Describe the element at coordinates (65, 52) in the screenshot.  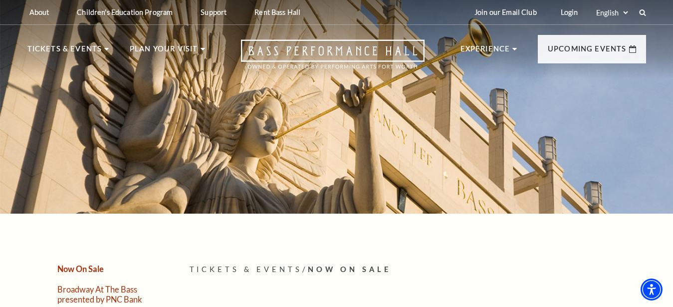
I see `p: Tickets & Events` at that location.